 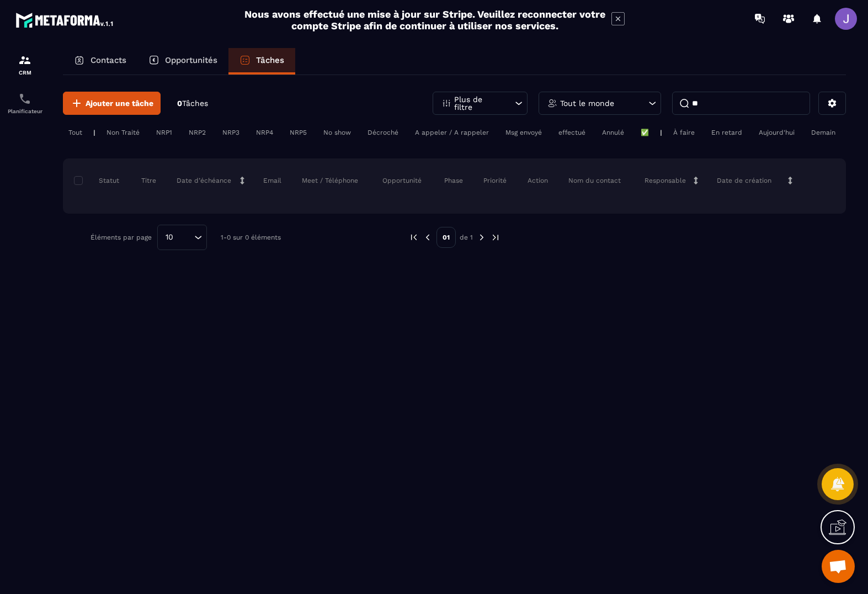 What do you see at coordinates (25, 64) in the screenshot?
I see `a: formationformationCRM` at bounding box center [25, 64].